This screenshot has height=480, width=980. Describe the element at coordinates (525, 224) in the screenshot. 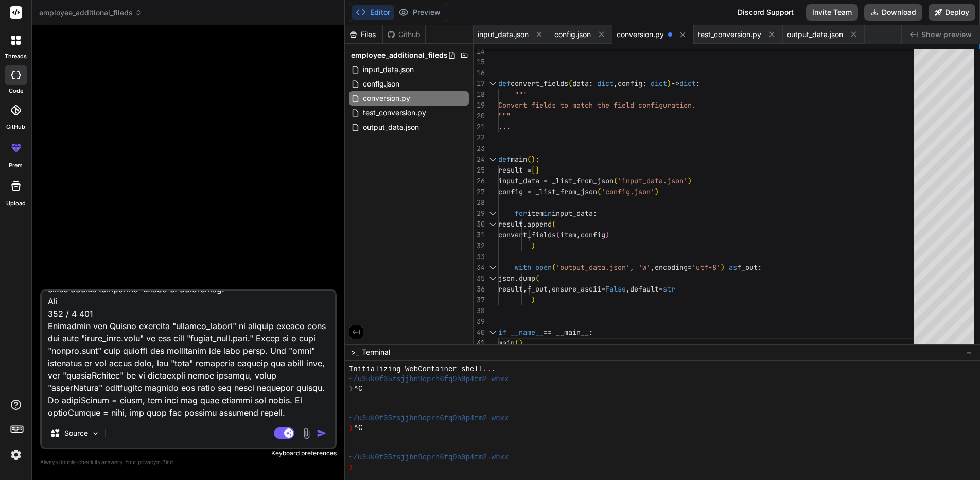

I see `span: result.append` at that location.